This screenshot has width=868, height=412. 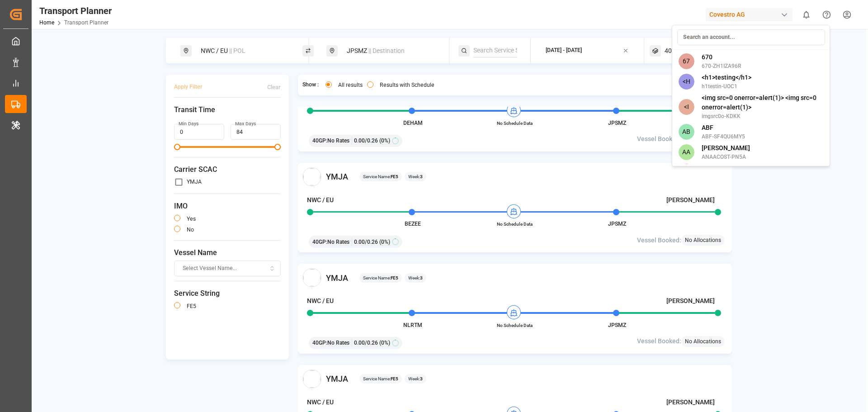 I want to click on span: imgsrc0o-KDKK, so click(x=763, y=117).